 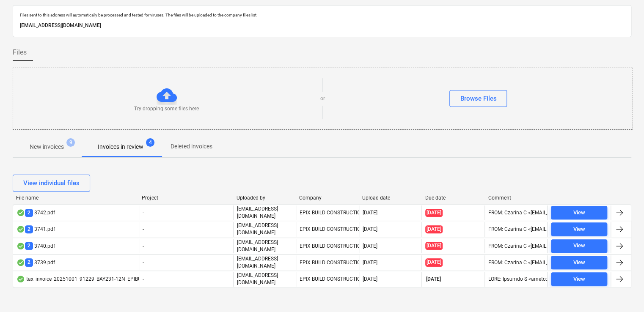 What do you see at coordinates (150, 143) in the screenshot?
I see `span: 4` at bounding box center [150, 143].